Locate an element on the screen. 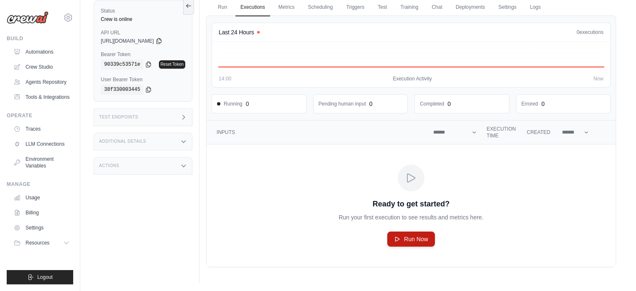  dd: Pending human input is located at coordinates (342, 104).